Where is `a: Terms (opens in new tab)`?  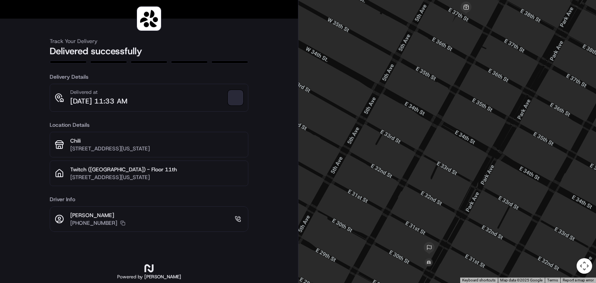
a: Terms (opens in new tab) is located at coordinates (552, 280).